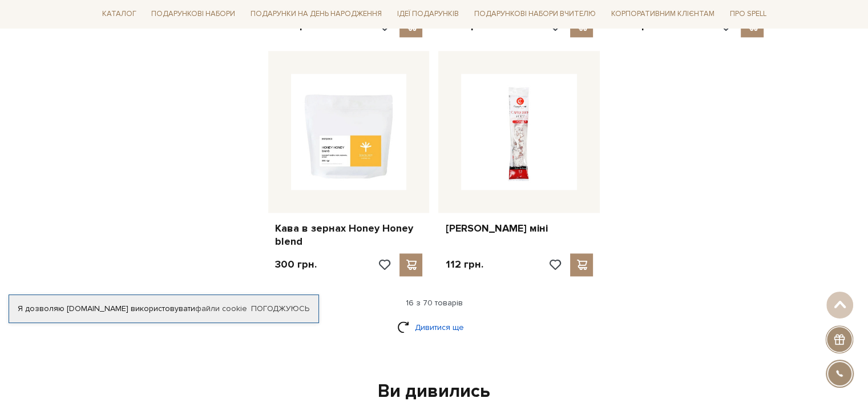  Describe the element at coordinates (280, 308) in the screenshot. I see `a: Погоджуюсь` at that location.